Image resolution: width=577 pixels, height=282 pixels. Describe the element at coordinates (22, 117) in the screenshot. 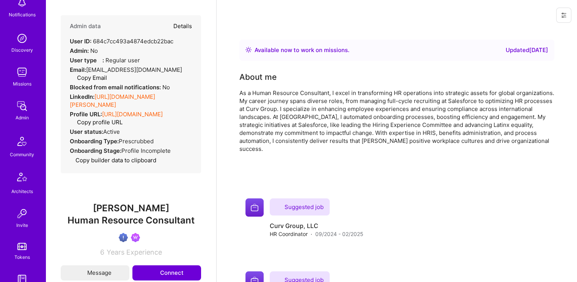

I see `div: Admin` at that location.